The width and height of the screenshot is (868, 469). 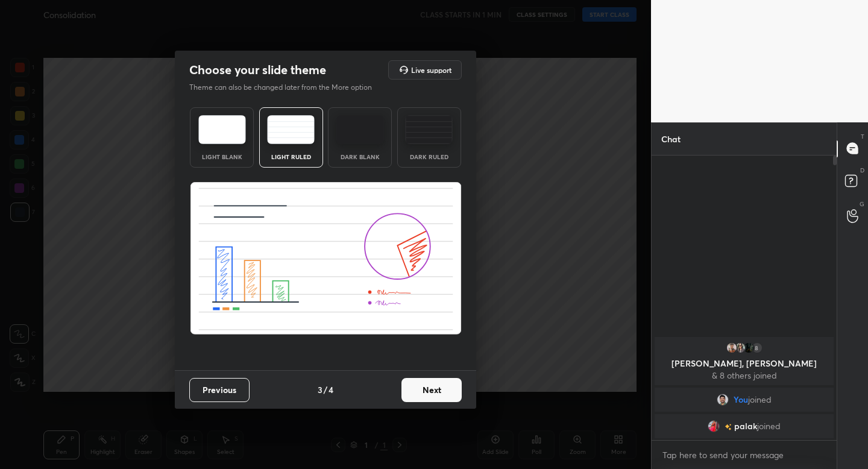 I want to click on p: Theme can also be changed later from the More option, so click(x=287, y=88).